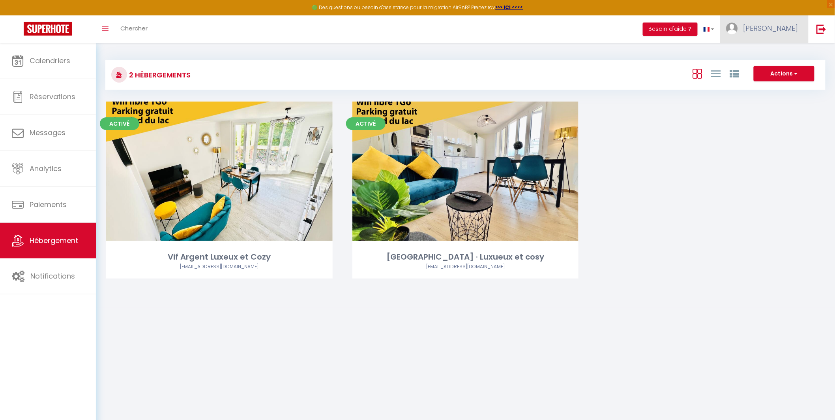  What do you see at coordinates (47, 132) in the screenshot?
I see `span: Messages` at bounding box center [47, 132].